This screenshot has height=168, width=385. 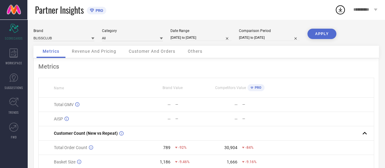 What do you see at coordinates (165, 162) in the screenshot?
I see `div: 1,186` at bounding box center [165, 162].